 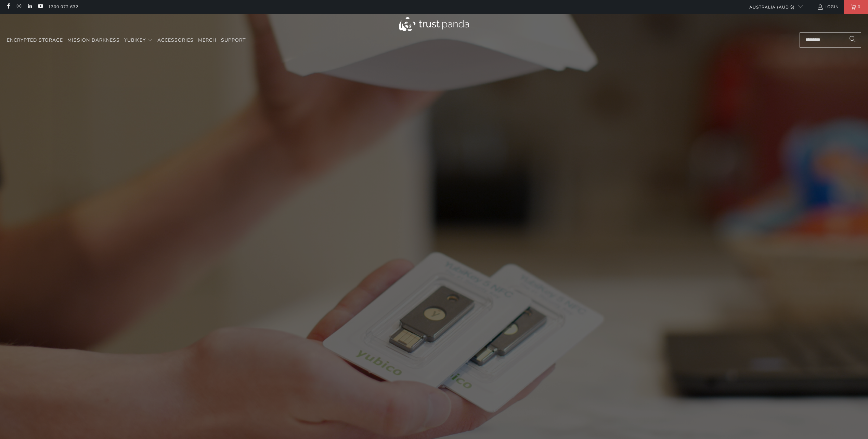 What do you see at coordinates (234, 40) in the screenshot?
I see `span: Support` at bounding box center [234, 40].